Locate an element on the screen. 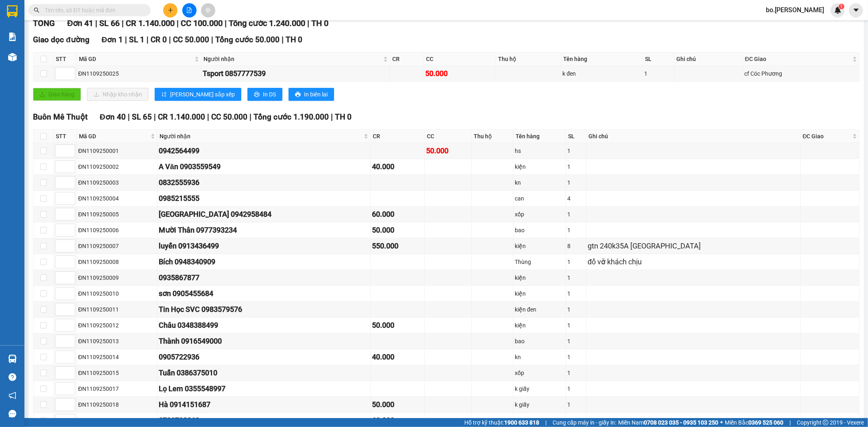  div: 550.000 is located at coordinates (398, 246).